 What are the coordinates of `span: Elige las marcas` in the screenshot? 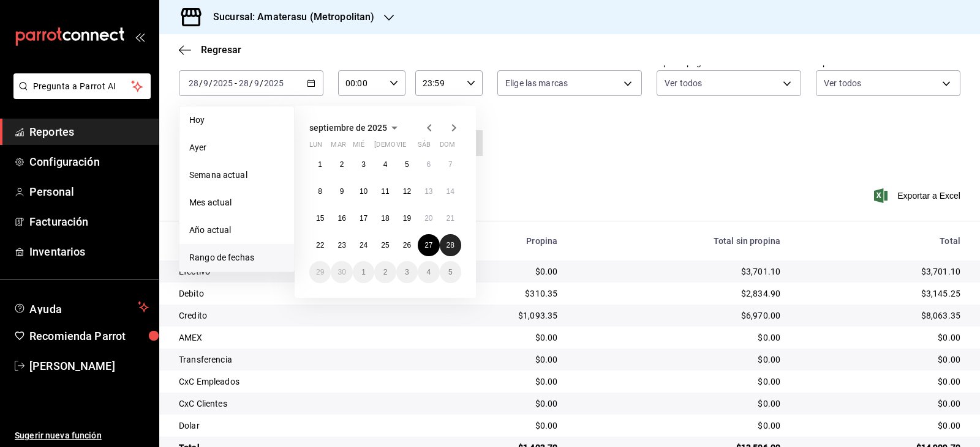 It's located at (536, 83).